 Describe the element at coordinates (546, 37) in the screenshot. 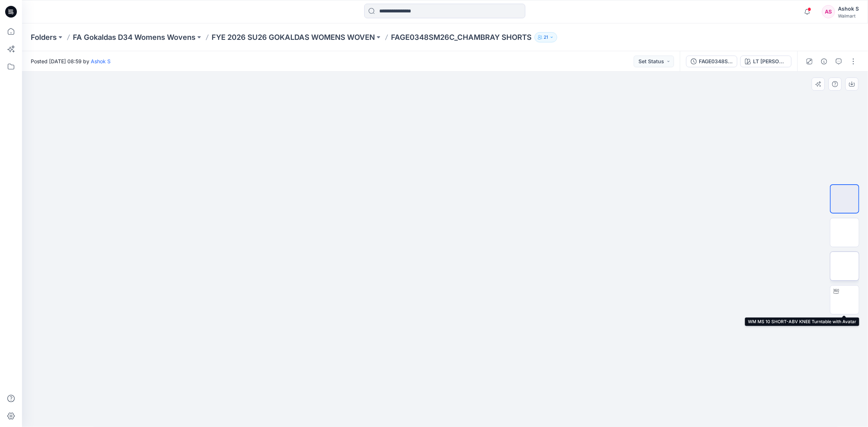

I see `button: 21` at that location.